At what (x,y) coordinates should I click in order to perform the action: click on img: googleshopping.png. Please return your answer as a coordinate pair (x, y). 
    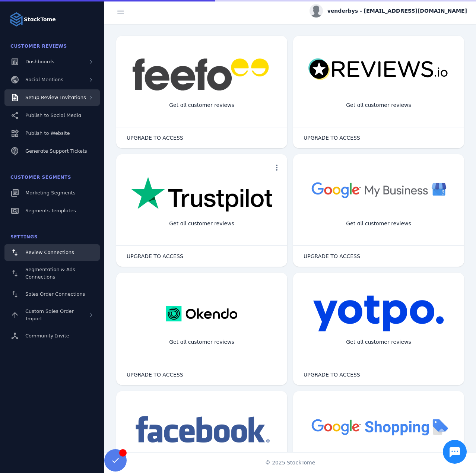
    Looking at the image, I should click on (379, 427).